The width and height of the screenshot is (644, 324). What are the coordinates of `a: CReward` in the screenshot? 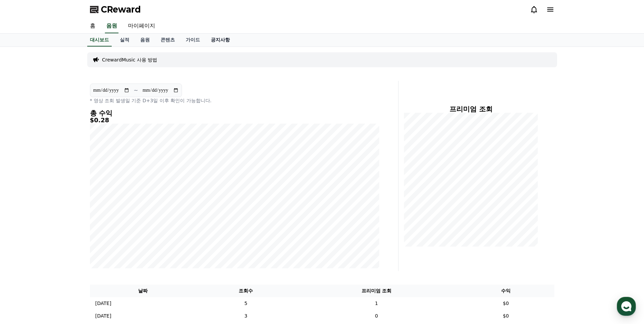 It's located at (116, 10).